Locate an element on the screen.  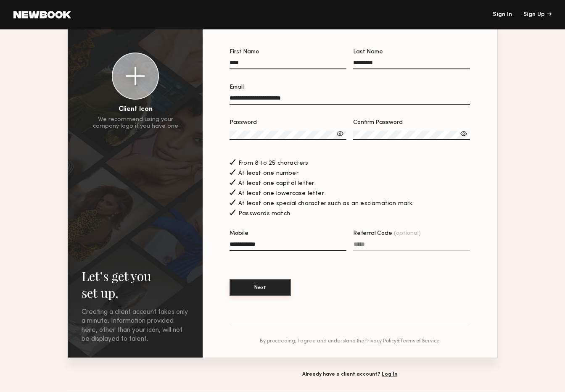
div: Client Icon is located at coordinates (135, 110).